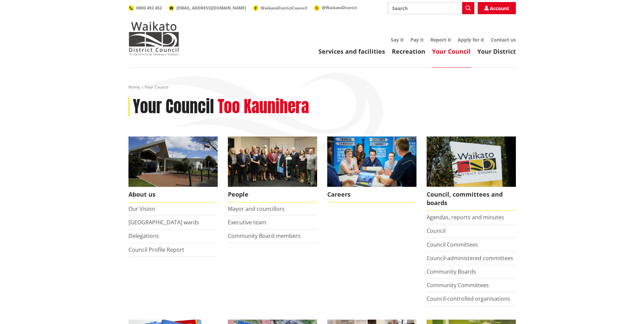 The height and width of the screenshot is (324, 644). What do you see at coordinates (272, 162) in the screenshot?
I see `img: 2022 Council` at bounding box center [272, 162].